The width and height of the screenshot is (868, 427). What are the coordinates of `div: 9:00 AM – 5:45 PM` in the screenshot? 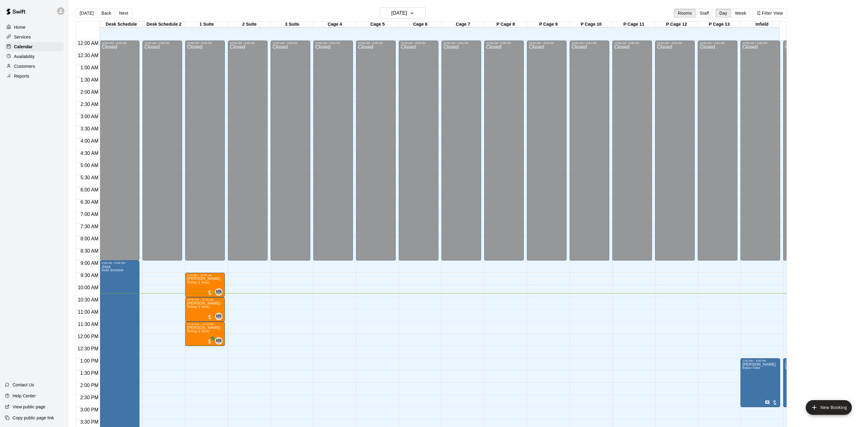 It's located at (120, 263).